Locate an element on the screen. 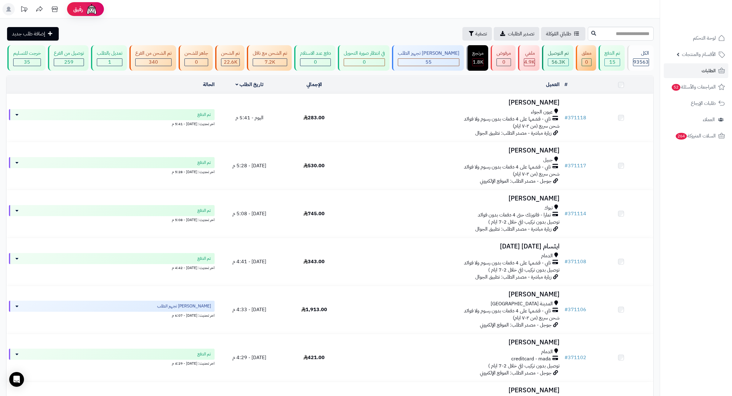 This screenshot has height=396, width=732. span: 7.2K is located at coordinates (270, 62).